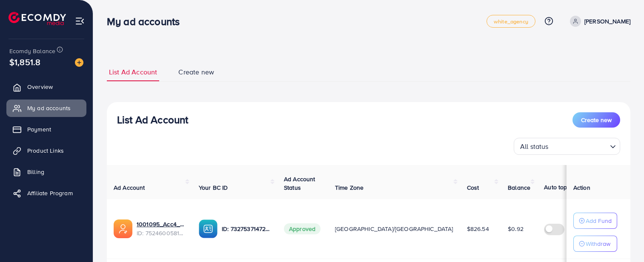  What do you see at coordinates (213, 187) in the screenshot?
I see `span: Your BC ID` at bounding box center [213, 187].